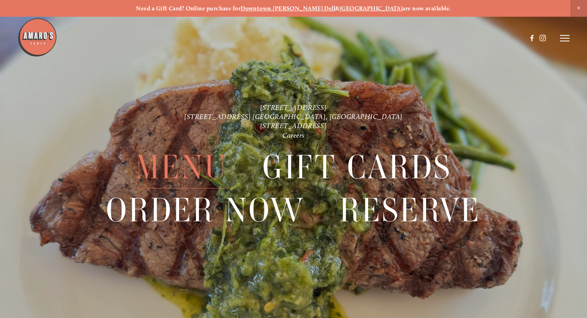  What do you see at coordinates (256, 8) in the screenshot?
I see `strong: Downtown` at bounding box center [256, 8].